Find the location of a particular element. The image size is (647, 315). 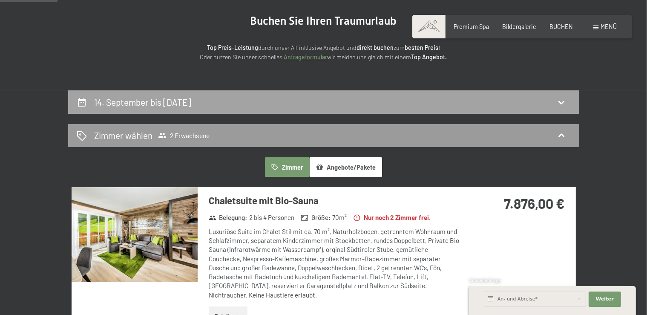

span: 2 Erwachsene is located at coordinates (184, 135).